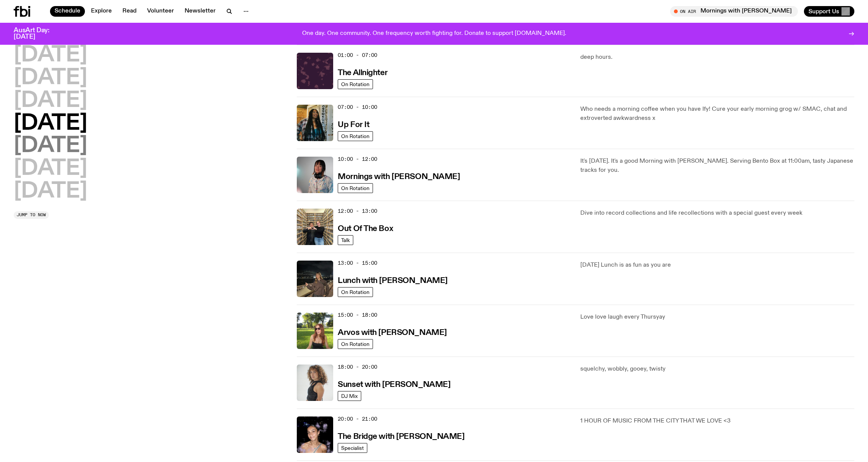  What do you see at coordinates (357, 315) in the screenshot?
I see `span: 15:00 - 18:00` at bounding box center [357, 315].